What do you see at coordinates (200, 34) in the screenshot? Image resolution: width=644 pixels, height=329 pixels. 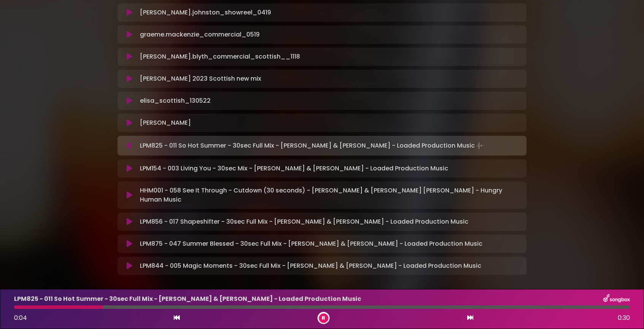 I see `p: graeme.mackenzie_commercial_0519` at bounding box center [200, 34].